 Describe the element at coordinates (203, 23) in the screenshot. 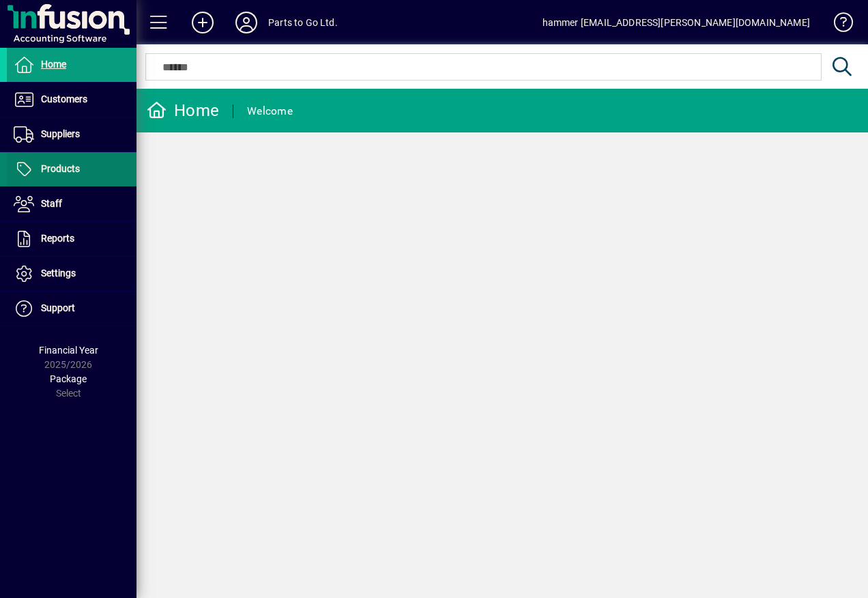

I see `button: Add` at that location.